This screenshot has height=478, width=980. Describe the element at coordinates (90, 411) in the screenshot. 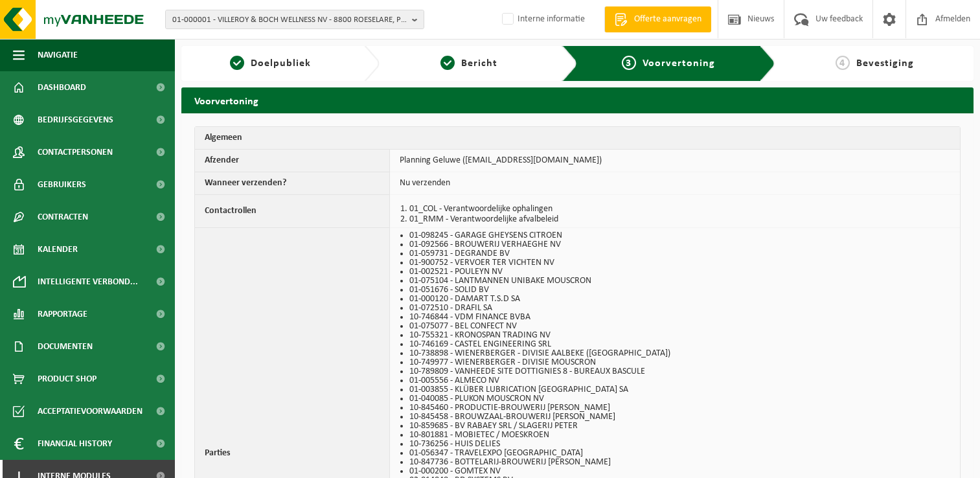

I see `span: Acceptatievoorwaarden` at that location.